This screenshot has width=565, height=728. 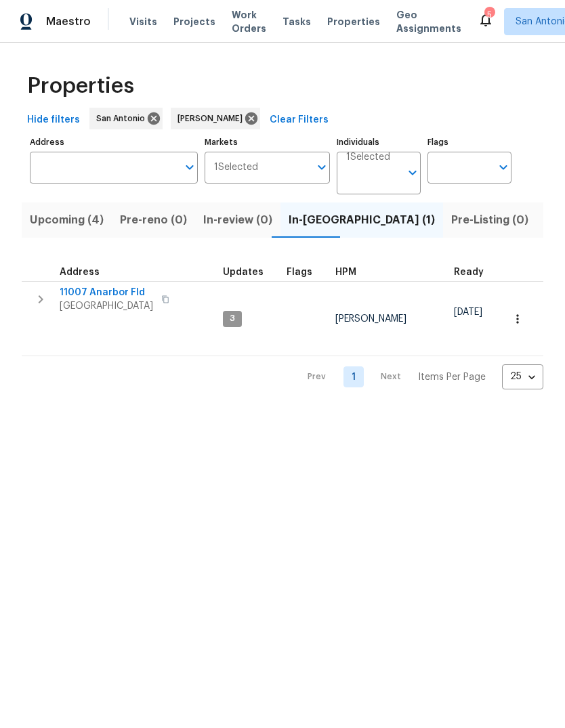 I want to click on button: Clear Filters, so click(x=299, y=120).